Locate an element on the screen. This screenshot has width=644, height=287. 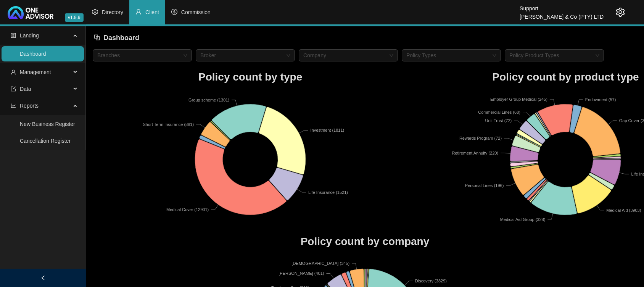
text: Employer Group Medical (245) is located at coordinates (519, 99).